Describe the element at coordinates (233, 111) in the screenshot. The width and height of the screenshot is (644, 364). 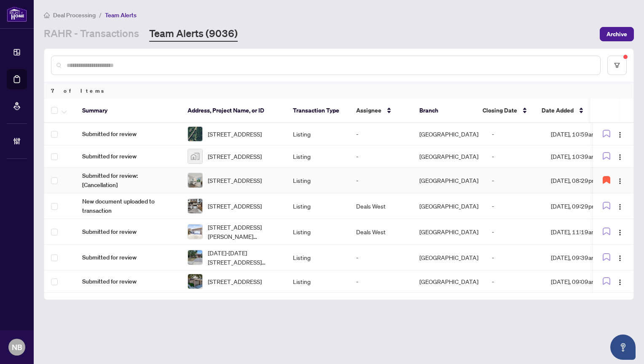
I see `th: Address, Project Name, or ID` at that location.